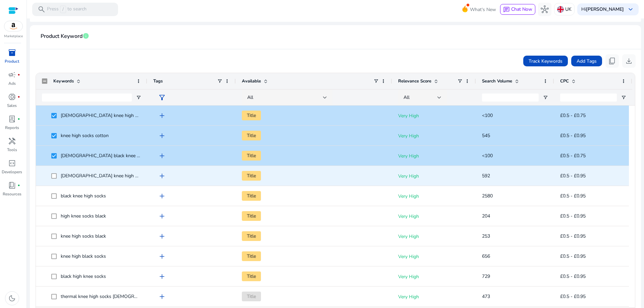 The image size is (644, 308). What do you see at coordinates (83, 196) in the screenshot?
I see `span: black knee high socks` at bounding box center [83, 196].